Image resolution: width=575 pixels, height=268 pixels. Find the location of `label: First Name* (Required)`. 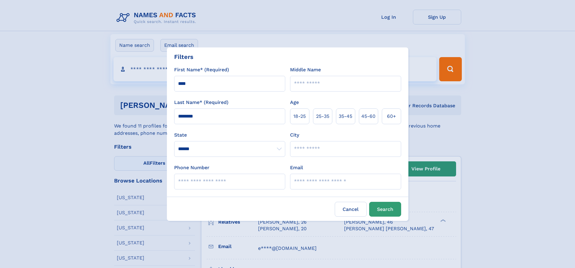

label: First Name* (Required) is located at coordinates (202, 70).